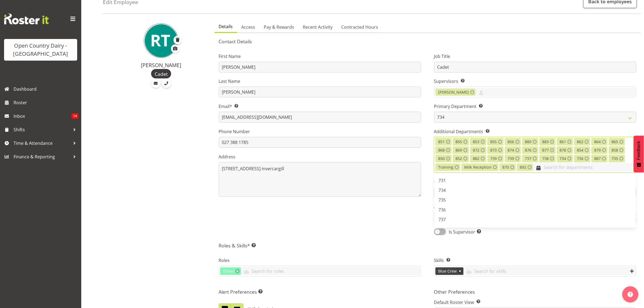 The width and height of the screenshot is (644, 308). Describe the element at coordinates (535, 182) in the screenshot. I see `label: Primary Location` at that location.